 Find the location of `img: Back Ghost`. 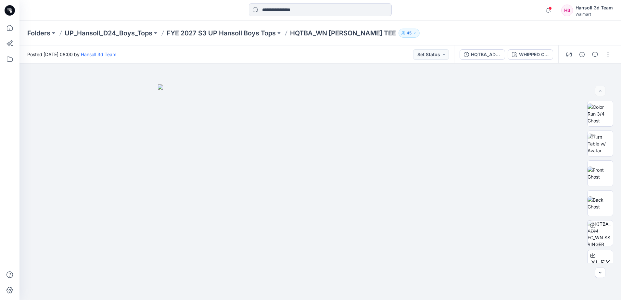

img: Back Ghost is located at coordinates (600, 203).